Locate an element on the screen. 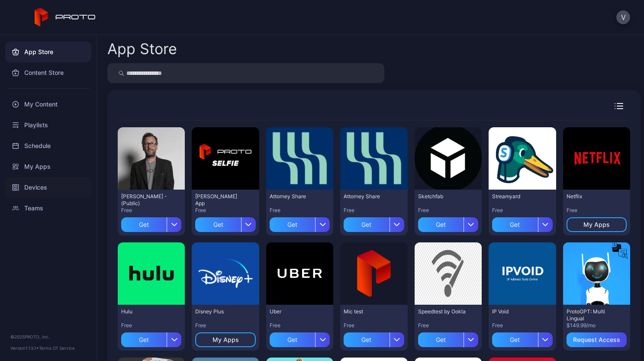  div: Sketchfab is located at coordinates (442, 197).